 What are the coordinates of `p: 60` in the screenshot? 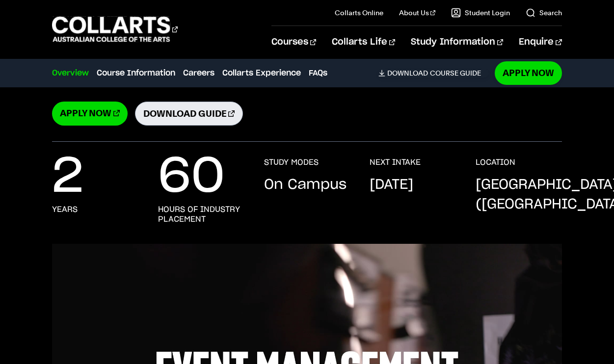 It's located at (192, 177).